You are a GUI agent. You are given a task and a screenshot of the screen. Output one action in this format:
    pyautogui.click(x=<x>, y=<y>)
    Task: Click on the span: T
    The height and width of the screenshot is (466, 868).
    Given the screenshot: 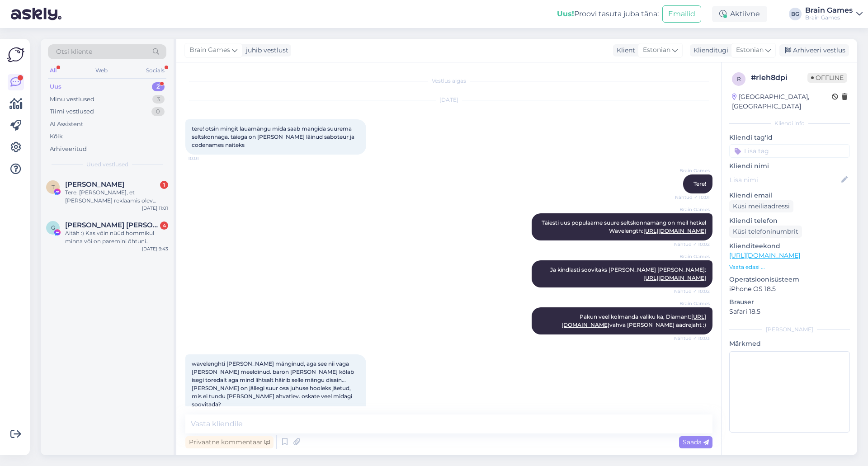 What is the action you would take?
    pyautogui.click(x=53, y=187)
    